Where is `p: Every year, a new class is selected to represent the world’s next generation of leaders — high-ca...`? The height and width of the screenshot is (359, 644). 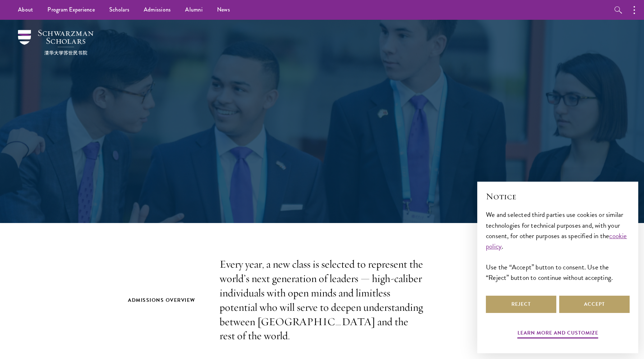 p: Every year, a new class is selected to represent the world’s next generation of leaders — high-ca... is located at coordinates (322, 300).